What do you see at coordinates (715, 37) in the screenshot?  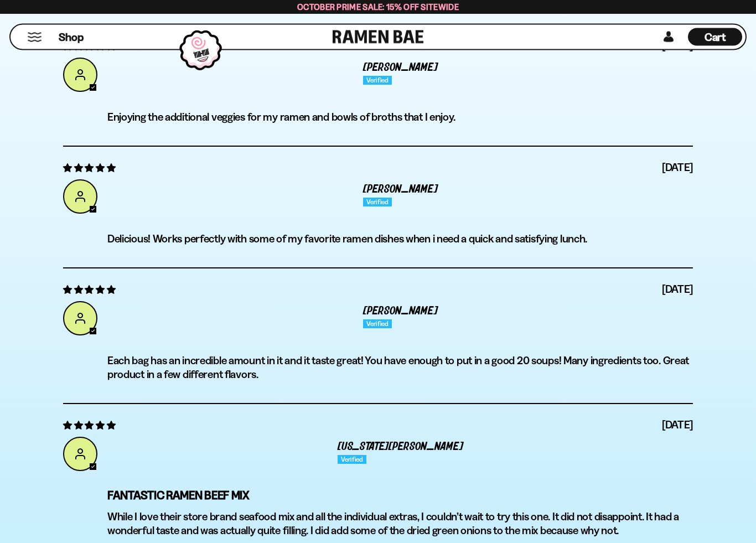 I see `div: Cart` at bounding box center [715, 37].